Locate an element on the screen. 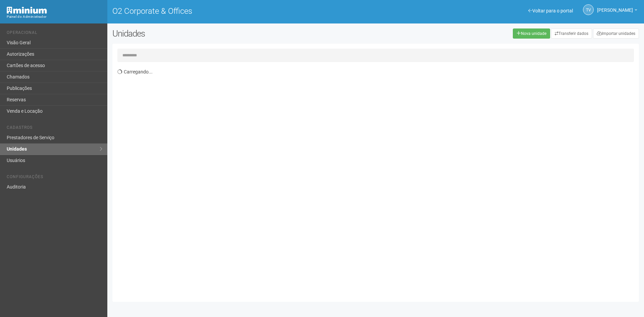 This screenshot has height=317, width=644. a: Importar unidades is located at coordinates (615, 34).